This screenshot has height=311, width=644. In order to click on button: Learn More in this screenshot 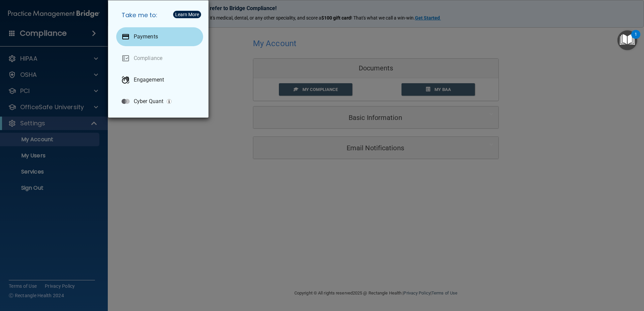, I will do `click(187, 15)`.